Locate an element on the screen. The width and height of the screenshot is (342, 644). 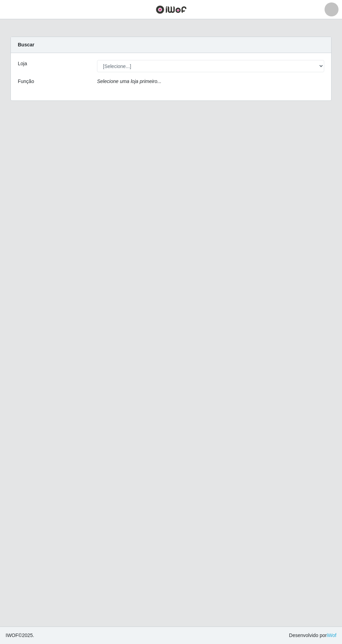
label: Loja is located at coordinates (22, 63).